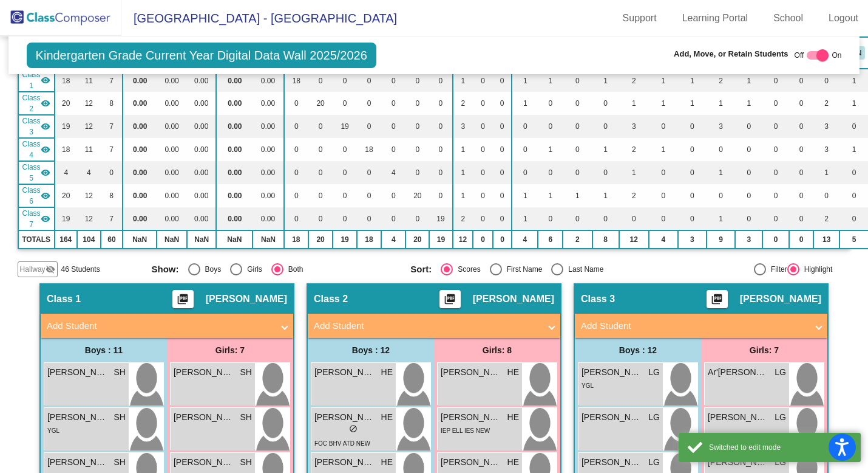 This screenshot has height=473, width=868. Describe the element at coordinates (826, 240) in the screenshot. I see `td: 13` at that location.